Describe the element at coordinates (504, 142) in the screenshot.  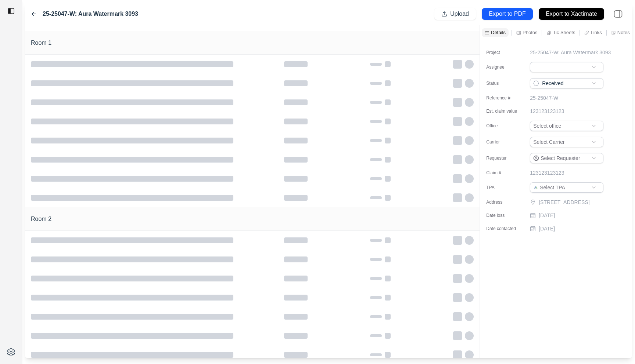
I see `label: Carrier` at that location.